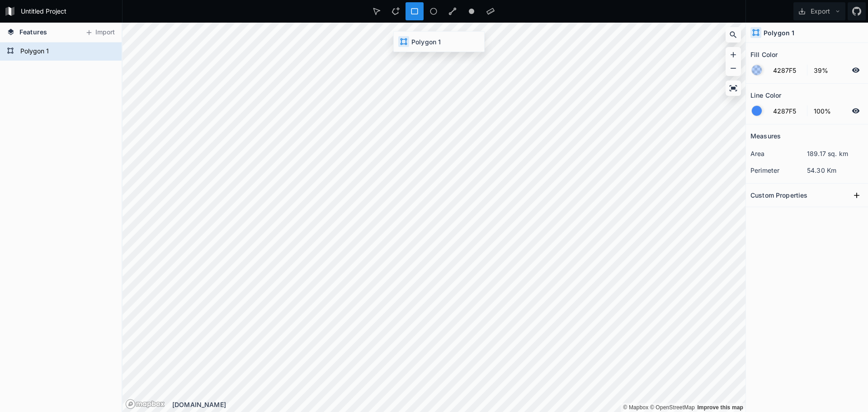 The image size is (868, 412). I want to click on h2: Line Color, so click(766, 95).